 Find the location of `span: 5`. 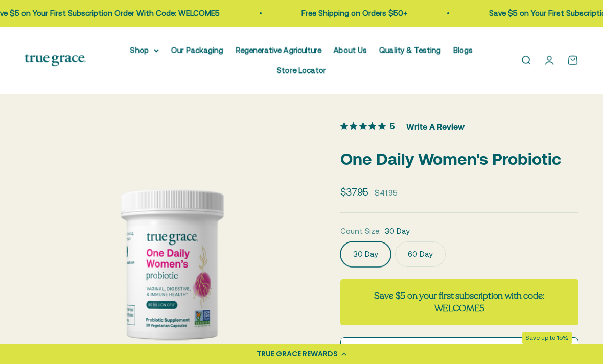

span: 5 is located at coordinates (392, 125).